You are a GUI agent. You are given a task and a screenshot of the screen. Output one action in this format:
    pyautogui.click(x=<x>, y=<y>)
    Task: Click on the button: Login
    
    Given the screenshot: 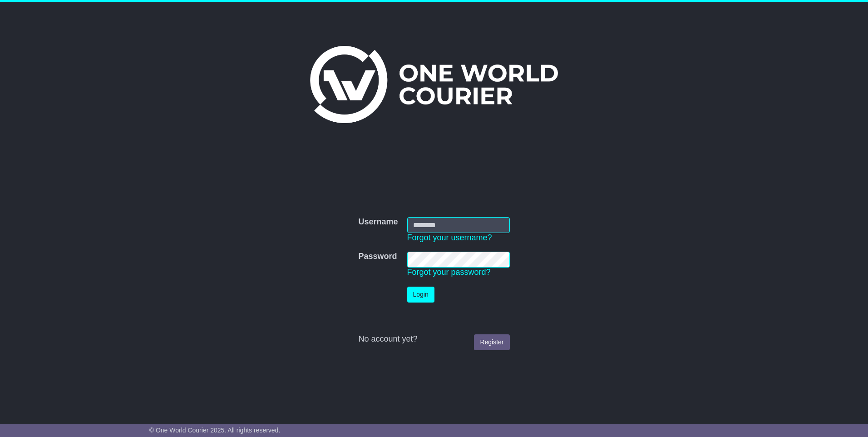 What is the action you would take?
    pyautogui.click(x=421, y=294)
    